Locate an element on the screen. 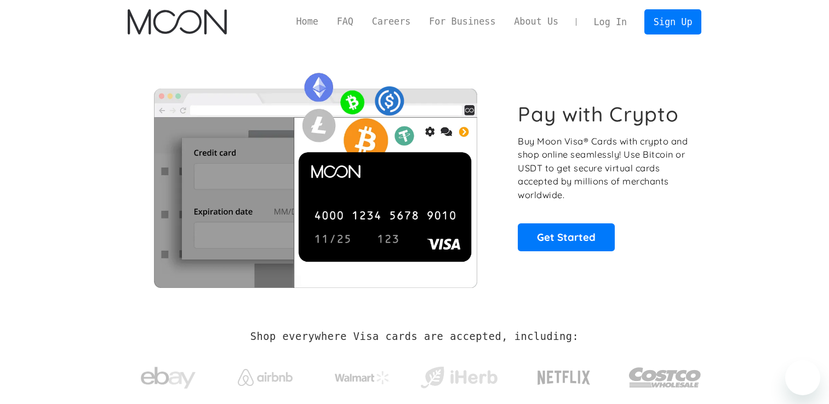 This screenshot has width=829, height=404. a: Netflix is located at coordinates (564, 375).